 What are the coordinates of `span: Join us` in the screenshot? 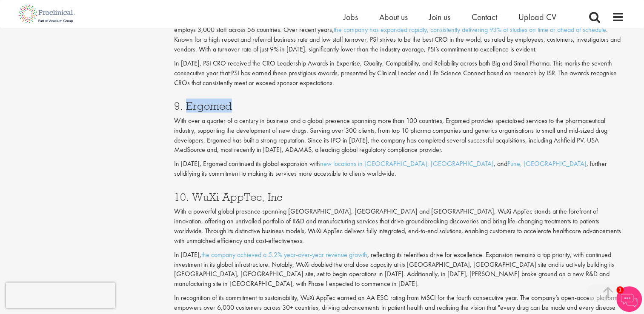 It's located at (440, 17).